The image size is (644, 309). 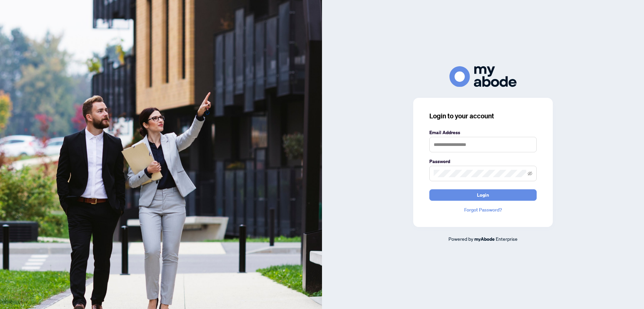 What do you see at coordinates (530, 173) in the screenshot?
I see `span: eye-invisible` at bounding box center [530, 173].